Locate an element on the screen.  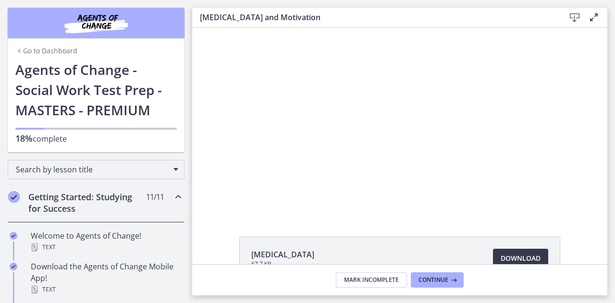
img: Agents of Change is located at coordinates (96, 23).